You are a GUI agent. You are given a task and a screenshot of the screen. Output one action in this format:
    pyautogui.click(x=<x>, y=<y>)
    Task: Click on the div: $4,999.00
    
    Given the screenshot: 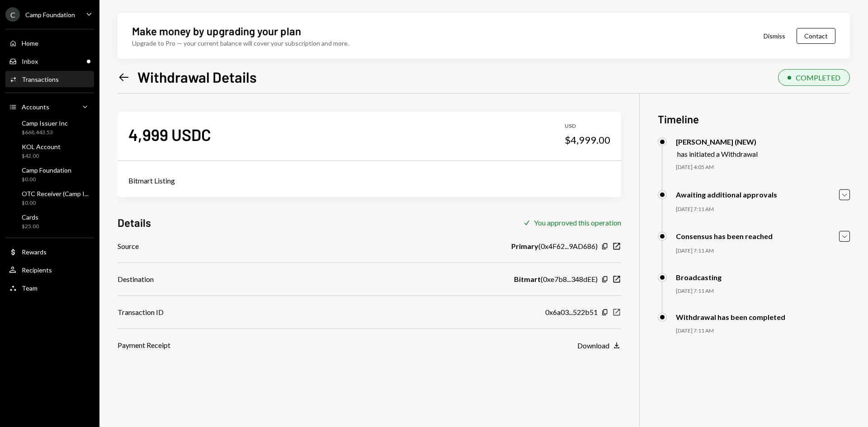 What is the action you would take?
    pyautogui.click(x=587, y=140)
    